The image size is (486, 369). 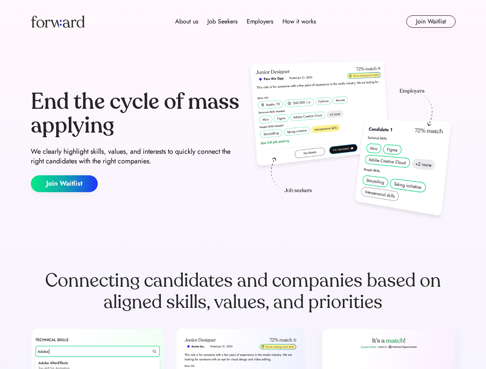 What do you see at coordinates (222, 22) in the screenshot?
I see `div: Job Seekers` at bounding box center [222, 22].